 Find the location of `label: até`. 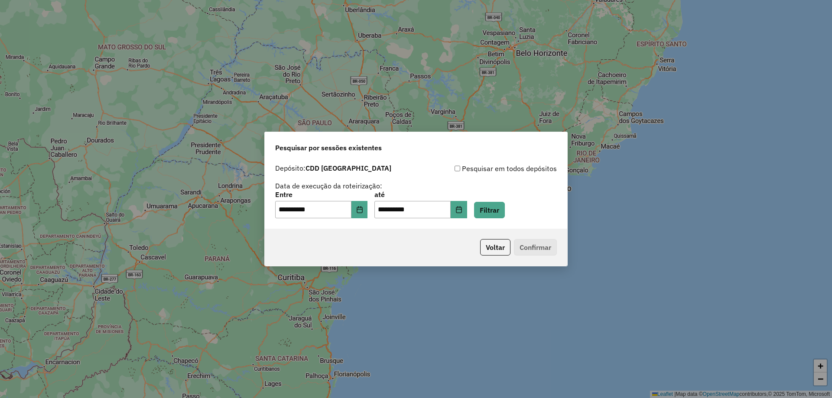

label: até is located at coordinates (420, 195).